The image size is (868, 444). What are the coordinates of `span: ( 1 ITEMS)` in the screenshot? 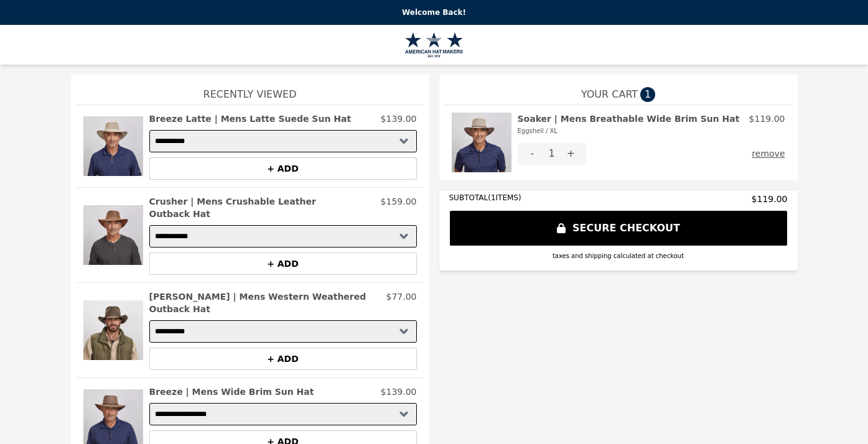 It's located at (504, 198).